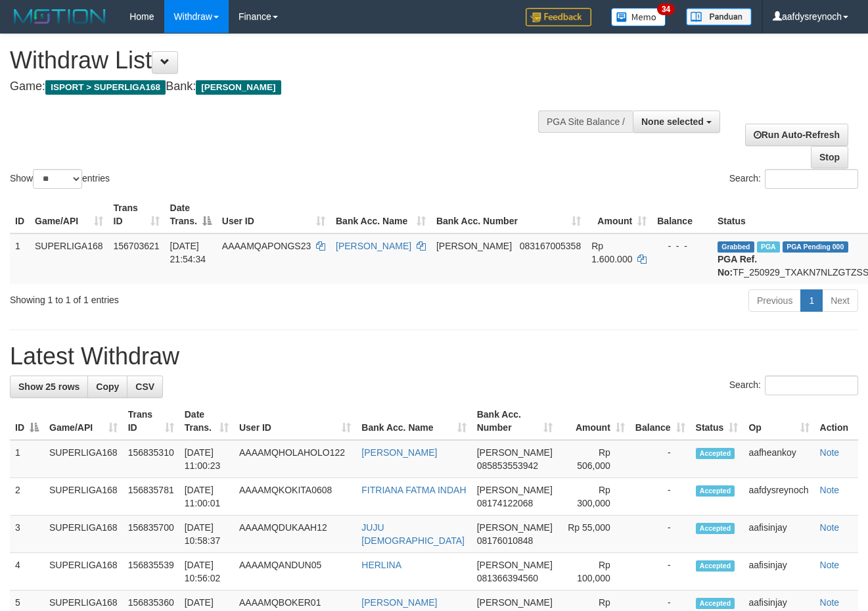 Image resolution: width=868 pixels, height=611 pixels. I want to click on td: AAAAMQDUKAAH12, so click(295, 534).